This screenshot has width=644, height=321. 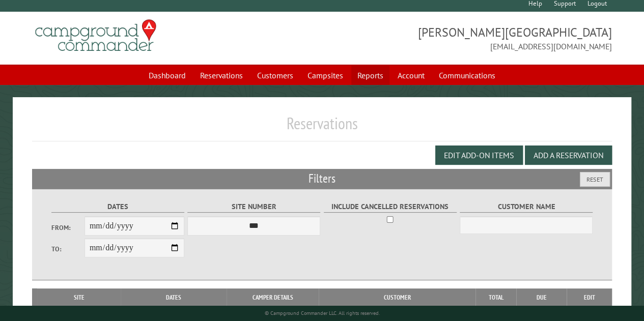 I want to click on th: Camper Details, so click(x=272, y=297).